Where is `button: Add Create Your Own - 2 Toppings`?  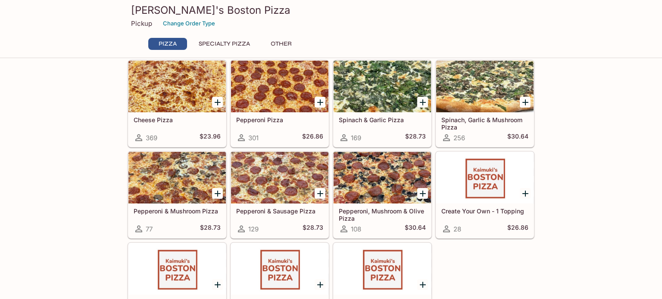
button: Add Create Your Own - 2 Toppings is located at coordinates (217, 285).